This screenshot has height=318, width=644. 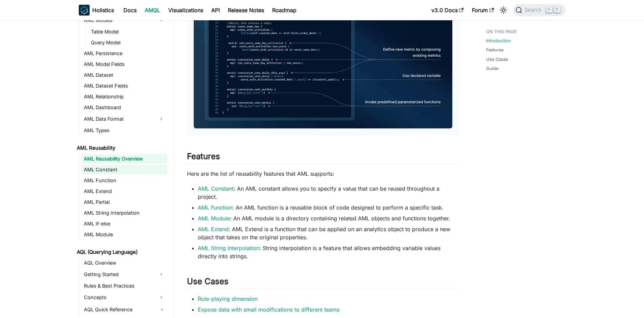 I want to click on p: Here are the list of reusability features that AML supports:, so click(x=323, y=174).